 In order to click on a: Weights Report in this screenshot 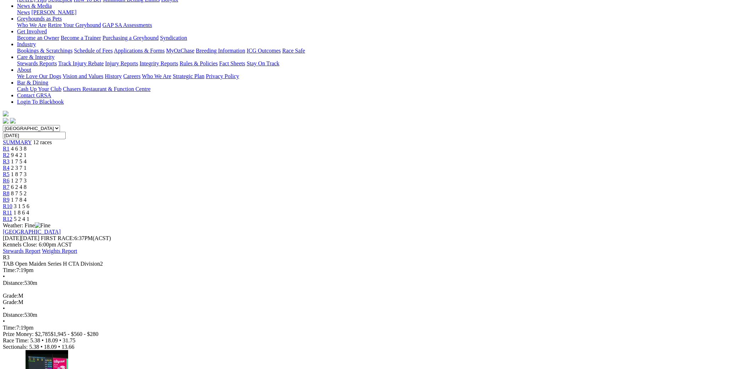, I will do `click(60, 251)`.